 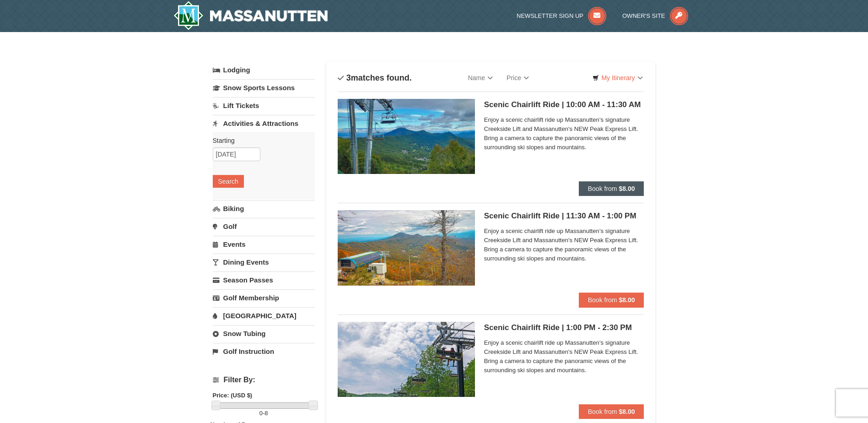 I want to click on h5: Scenic Chairlift Ride | 11:30 AM - 1:00 PM, so click(x=564, y=216).